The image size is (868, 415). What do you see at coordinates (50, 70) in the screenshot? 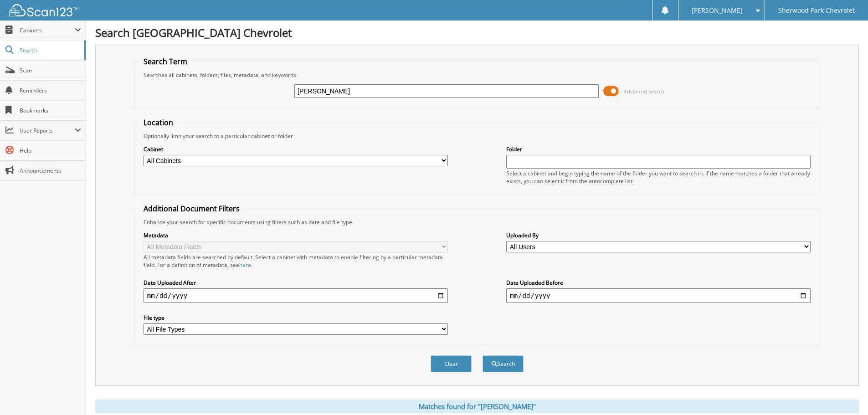
I see `span: Scan` at bounding box center [50, 70].